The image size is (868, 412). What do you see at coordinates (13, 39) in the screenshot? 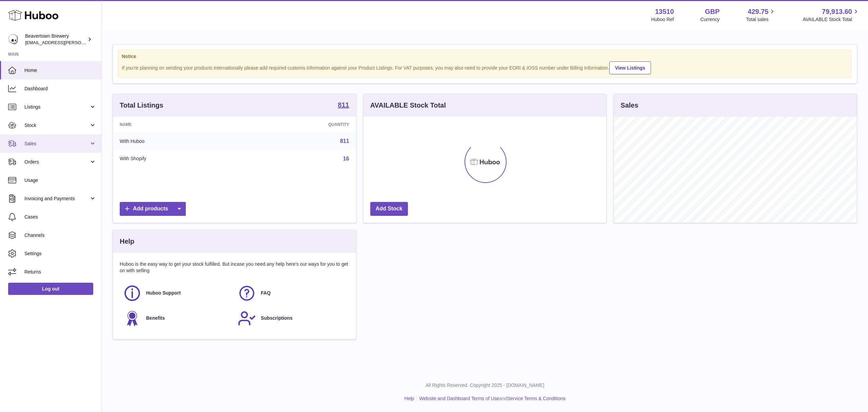
I see `img: kit.lowe@beavertownbrewery.co.uk` at bounding box center [13, 39].